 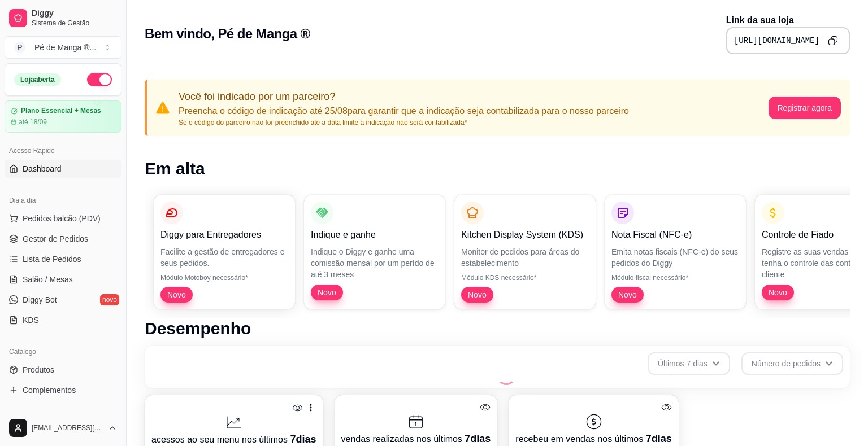 What do you see at coordinates (38, 80) in the screenshot?
I see `div: Loja aberta` at bounding box center [38, 80].